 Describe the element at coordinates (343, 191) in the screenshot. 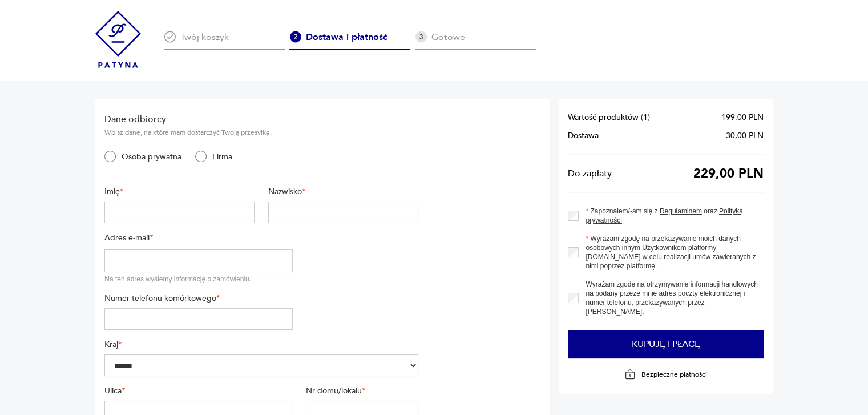

I see `label: Nazwisko` at that location.